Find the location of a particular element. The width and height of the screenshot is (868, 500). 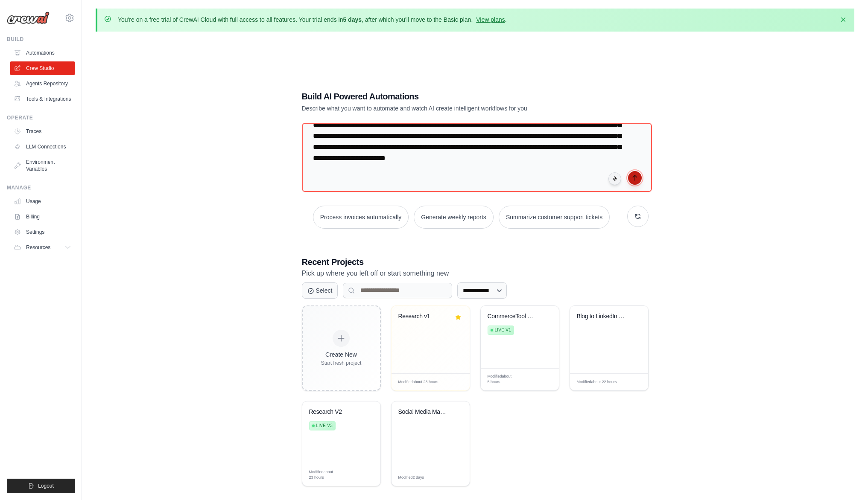

button: Generate weekly reports is located at coordinates (453, 217).